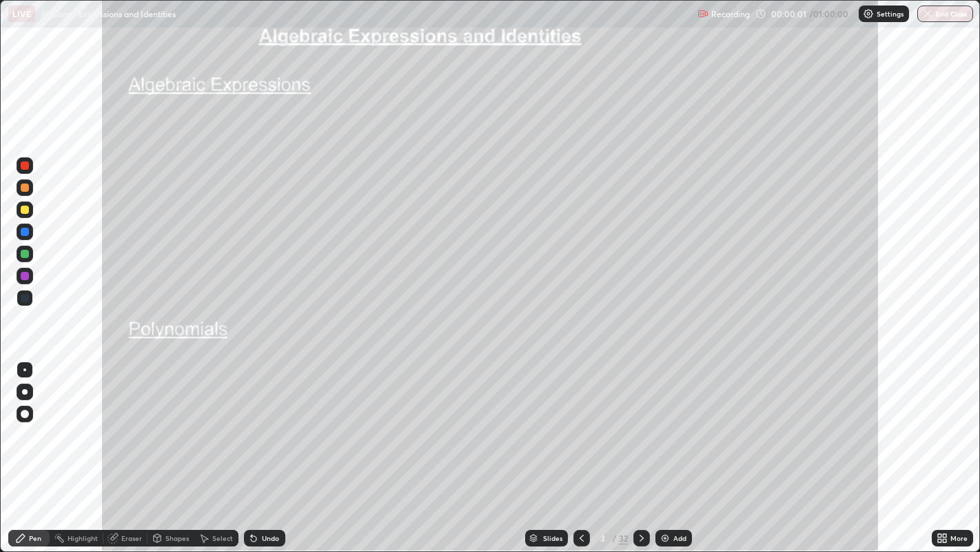 The image size is (980, 552). Describe the element at coordinates (223, 538) in the screenshot. I see `div: Select` at that location.